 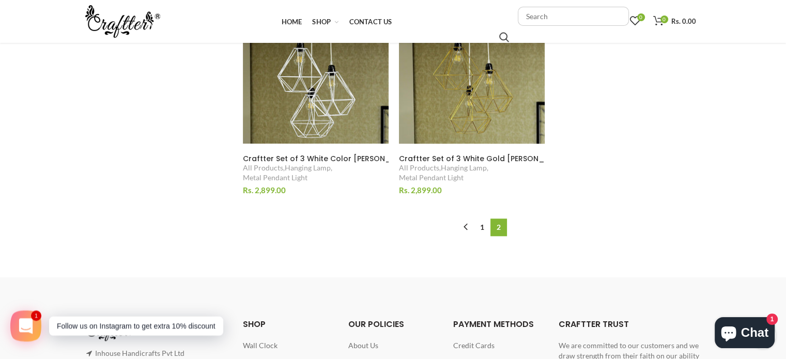 What do you see at coordinates (370, 22) in the screenshot?
I see `a: Contact Us` at bounding box center [370, 22].